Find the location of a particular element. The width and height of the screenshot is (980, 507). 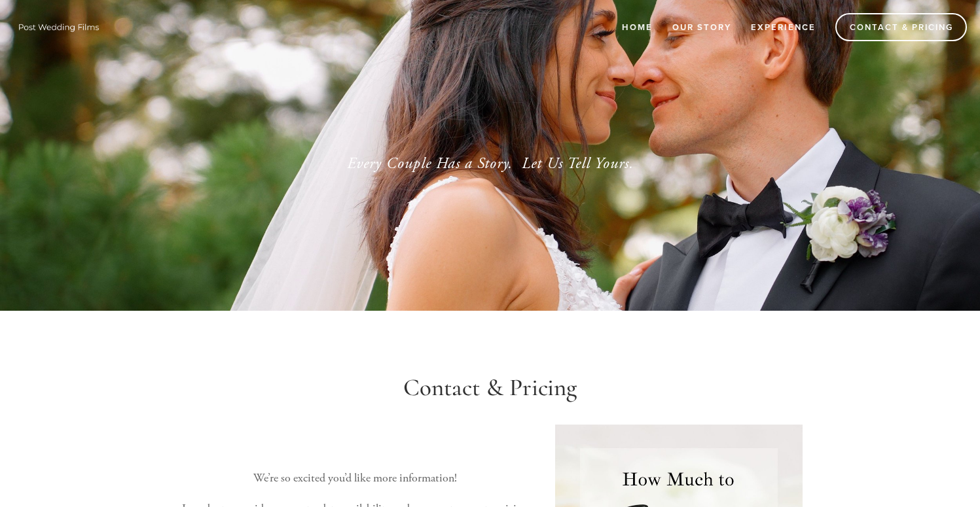

a: Contact & Pricing is located at coordinates (901, 27).